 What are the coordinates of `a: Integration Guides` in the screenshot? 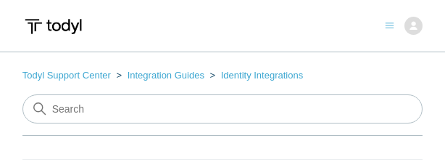 It's located at (166, 75).